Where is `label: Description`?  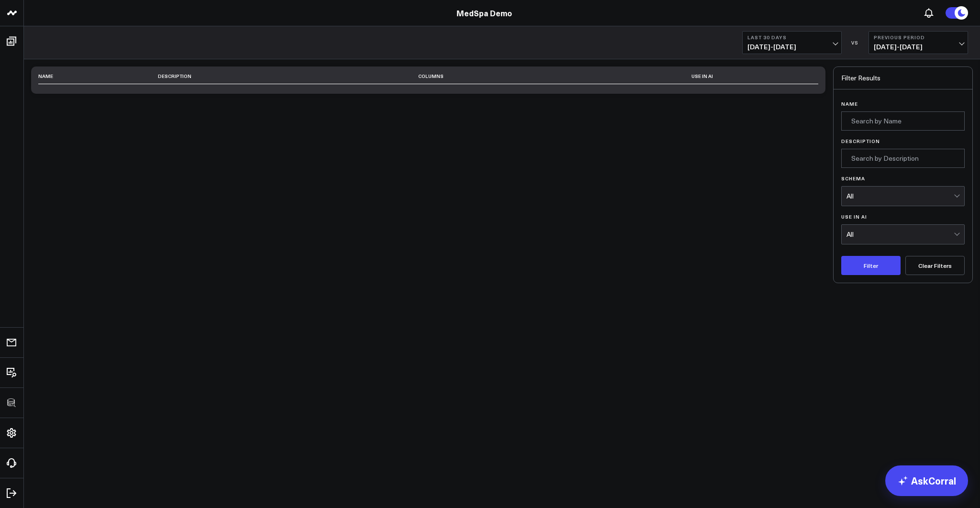 label: Description is located at coordinates (903, 141).